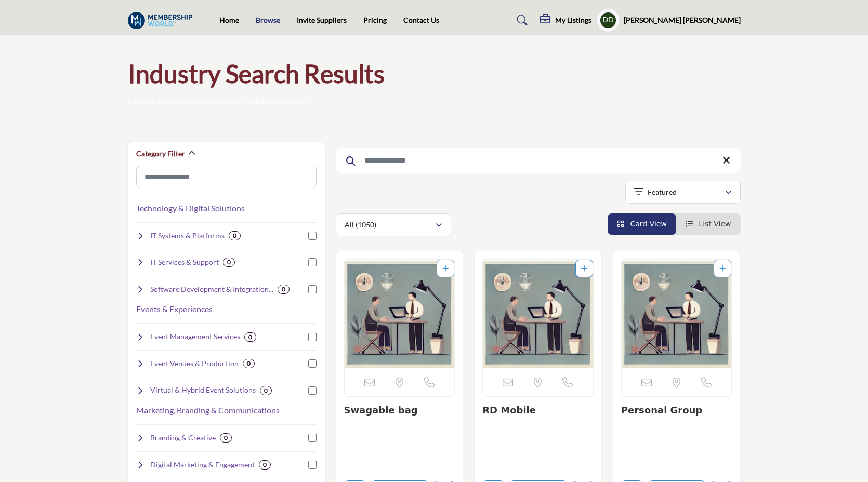 This screenshot has height=482, width=868. I want to click on input: Search Category, so click(227, 177).